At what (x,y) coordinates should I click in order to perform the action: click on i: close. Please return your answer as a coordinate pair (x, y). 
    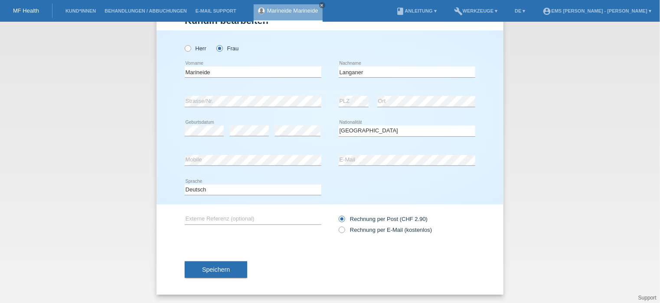
    Looking at the image, I should click on (322, 5).